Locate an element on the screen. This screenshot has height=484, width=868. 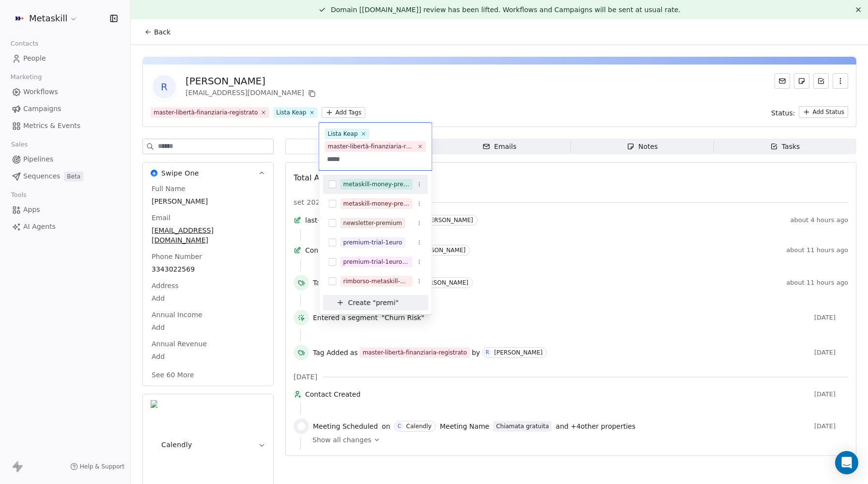
button: Create "premi" is located at coordinates (376, 302).